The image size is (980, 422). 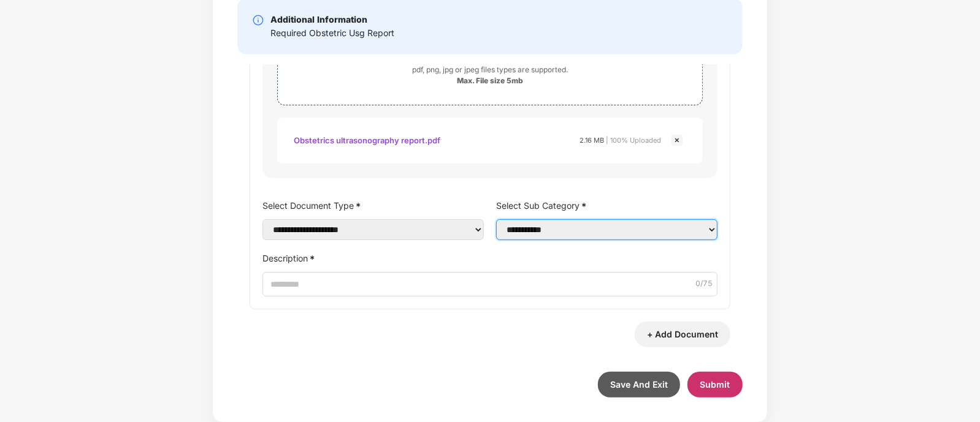 What do you see at coordinates (258, 20) in the screenshot?
I see `img: svg+xml;base64,PHN2ZyBpZD0iSW5mby0yMHgyMCIgeG1sbnM9Imh0dHA6Ly93d3cudzMub3JnLzIwMDAvc3ZnIiB3aWR0aD...` at bounding box center [258, 20].